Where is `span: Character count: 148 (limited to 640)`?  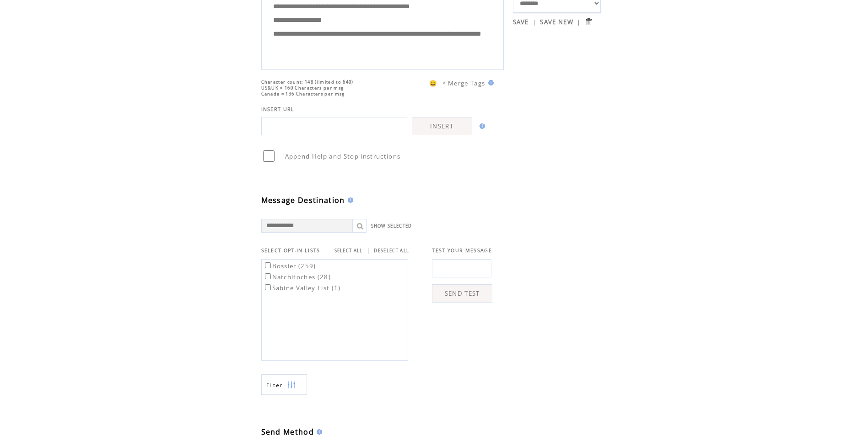 span: Character count: 148 (limited to 640) is located at coordinates (308, 82).